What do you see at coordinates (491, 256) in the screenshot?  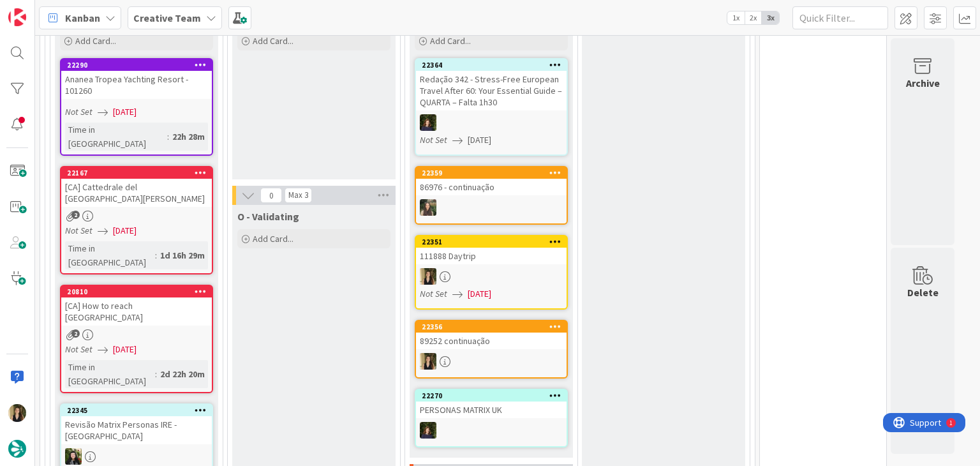 I see `div: 111888 Daytrip` at bounding box center [491, 256].